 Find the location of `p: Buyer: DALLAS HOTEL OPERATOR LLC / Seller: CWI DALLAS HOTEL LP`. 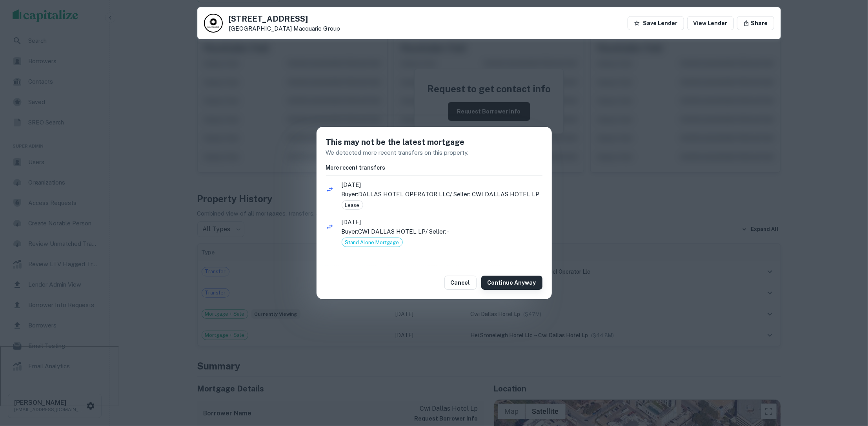

p: Buyer: DALLAS HOTEL OPERATOR LLC / Seller: CWI DALLAS HOTEL LP is located at coordinates (442, 195).